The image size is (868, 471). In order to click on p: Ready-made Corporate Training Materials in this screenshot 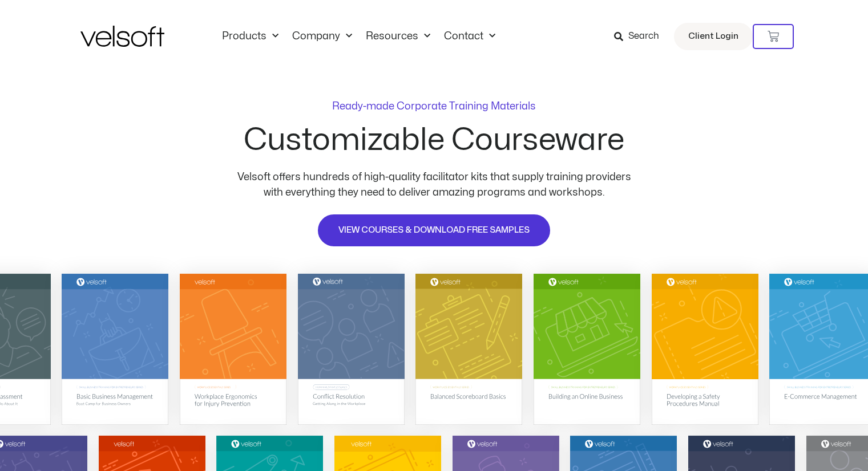, I will do `click(434, 107)`.